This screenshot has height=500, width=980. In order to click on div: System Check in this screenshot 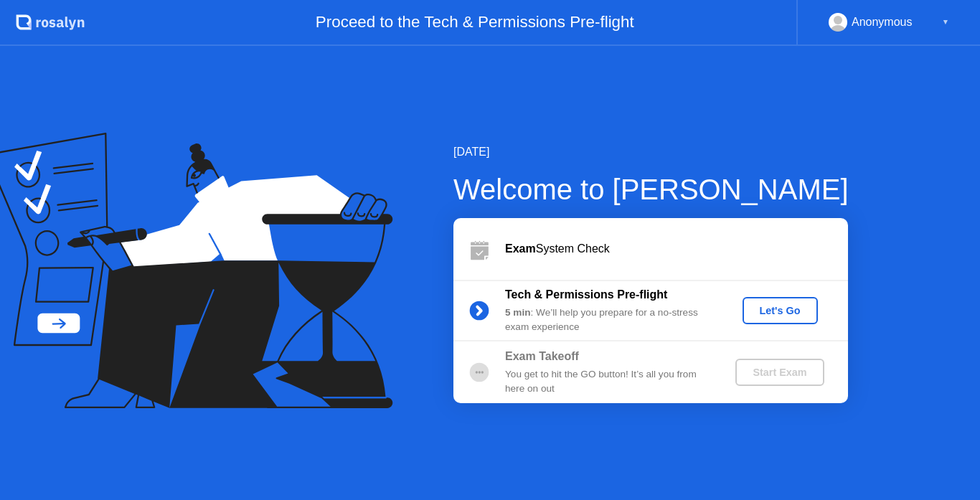, I will do `click(676, 249)`.